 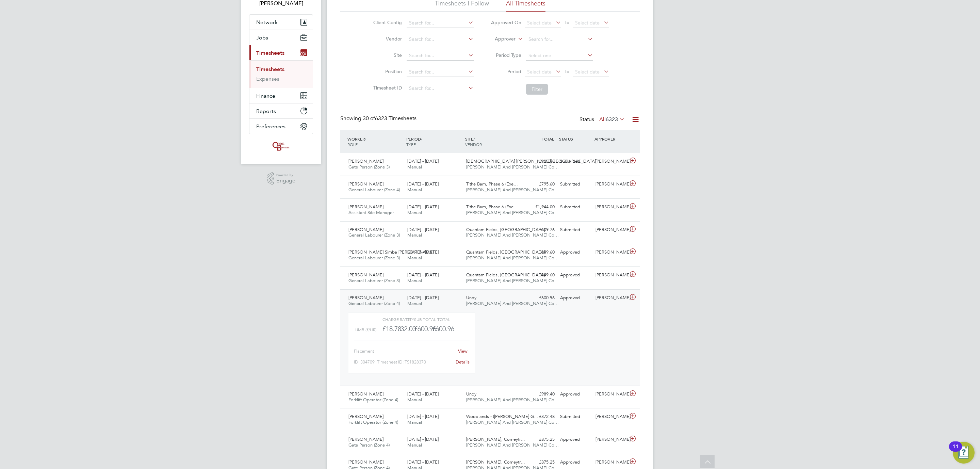 I want to click on div: APPROVER, so click(x=611, y=139).